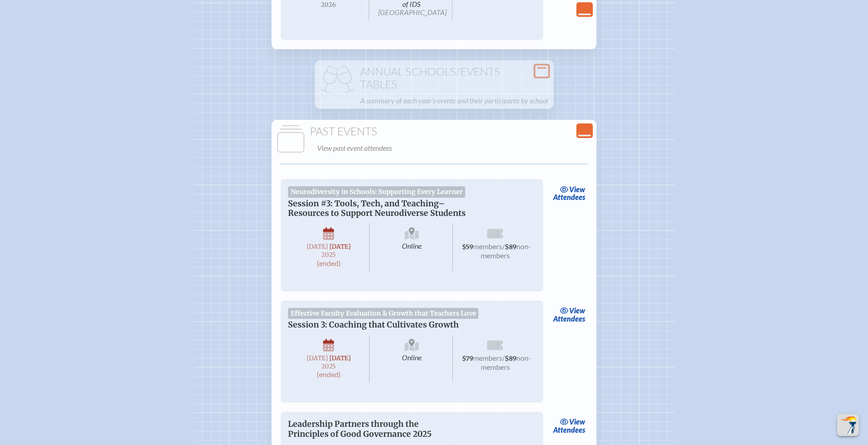  What do you see at coordinates (383, 314) in the screenshot?
I see `span: Effective Faculty Evaluation & Growth that Teachers Love` at bounding box center [383, 314].